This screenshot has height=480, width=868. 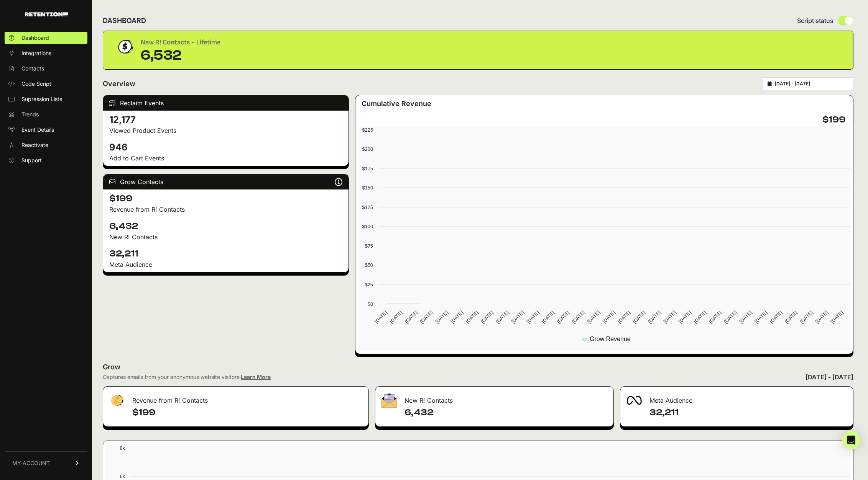 I want to click on span: Event Details, so click(x=38, y=130).